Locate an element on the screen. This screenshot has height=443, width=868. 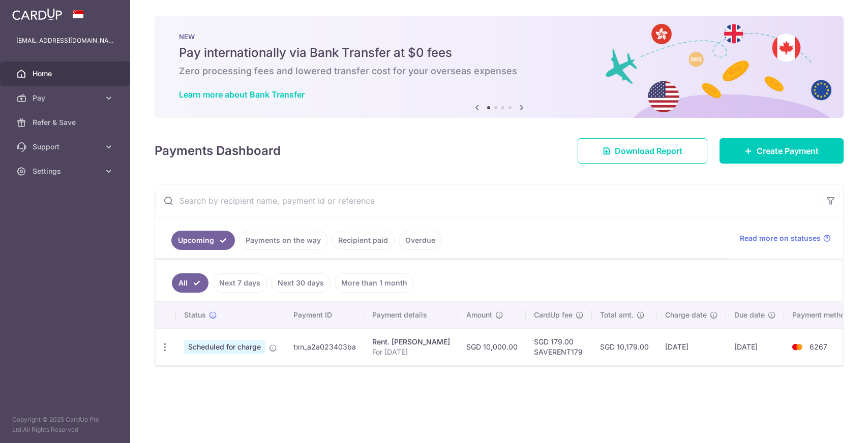
span: Read more on statuses is located at coordinates (781, 238).